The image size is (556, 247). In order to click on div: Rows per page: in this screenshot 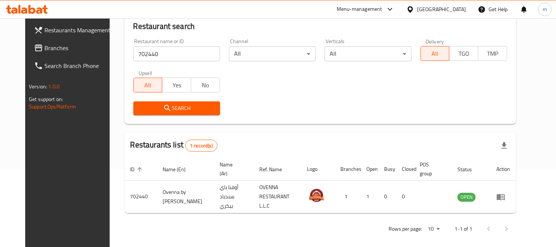, I will do `click(434, 229)`.